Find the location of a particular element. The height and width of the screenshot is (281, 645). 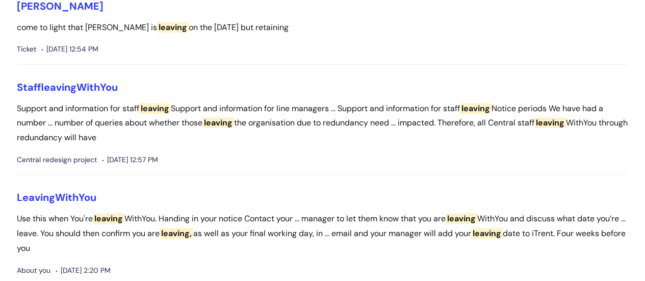

a: StaffleavingWithYou is located at coordinates (67, 87).